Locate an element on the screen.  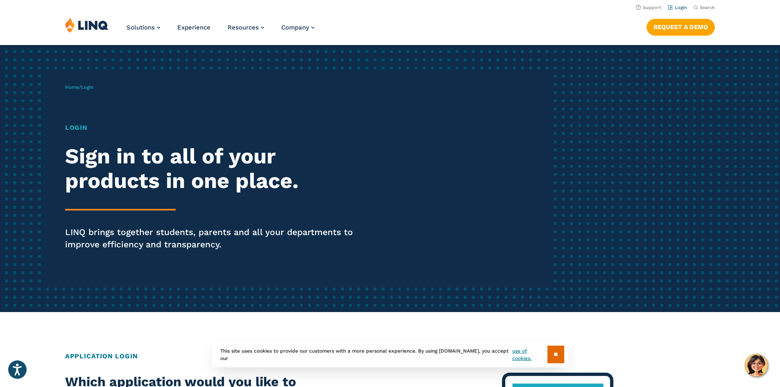
a: Company is located at coordinates (298, 27).